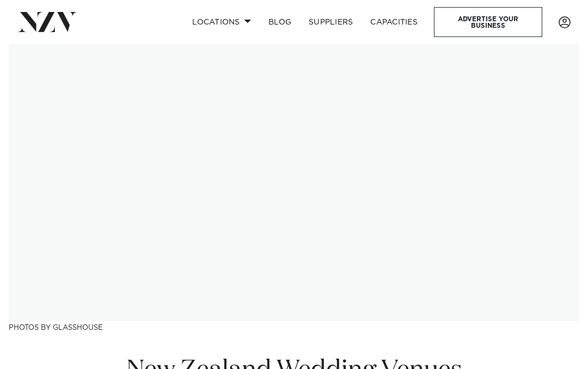 Image resolution: width=588 pixels, height=369 pixels. I want to click on h3: Photos by Glasshouse, so click(294, 326).